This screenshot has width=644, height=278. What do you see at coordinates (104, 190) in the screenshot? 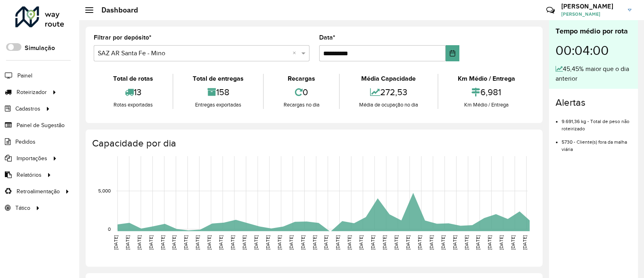
I see `text: 5,000` at bounding box center [104, 190].